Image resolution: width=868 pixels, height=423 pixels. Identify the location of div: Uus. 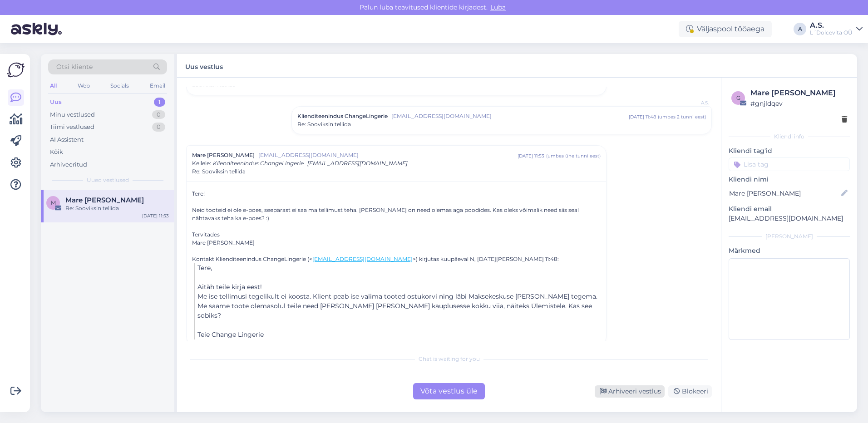
(56, 102).